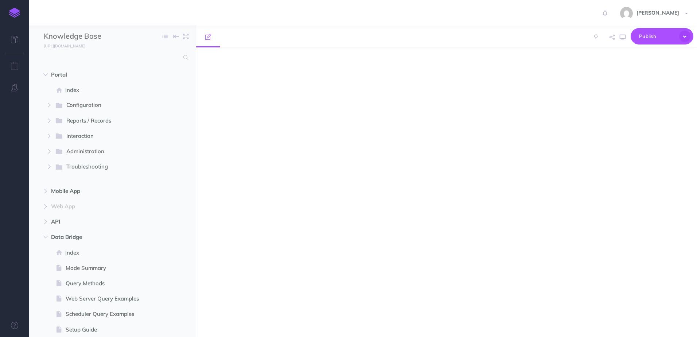  What do you see at coordinates (109, 329) in the screenshot?
I see `span: Setup Guide` at bounding box center [109, 329].